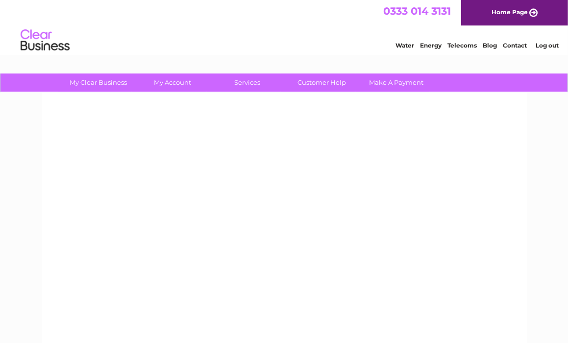 The width and height of the screenshot is (568, 343). I want to click on span: 0333 014 3131, so click(417, 11).